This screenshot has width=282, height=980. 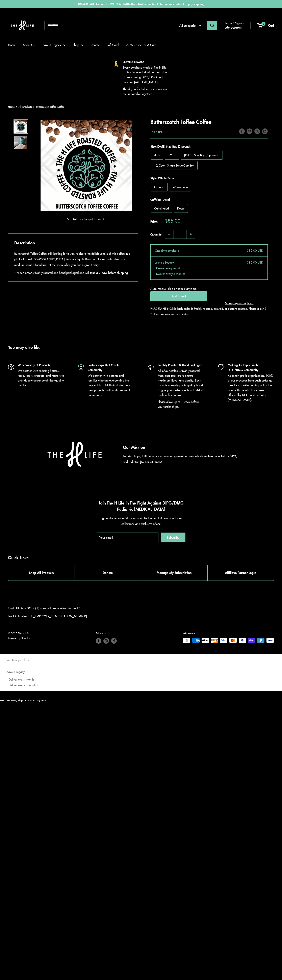 I want to click on button: Increase quantity, so click(x=191, y=234).